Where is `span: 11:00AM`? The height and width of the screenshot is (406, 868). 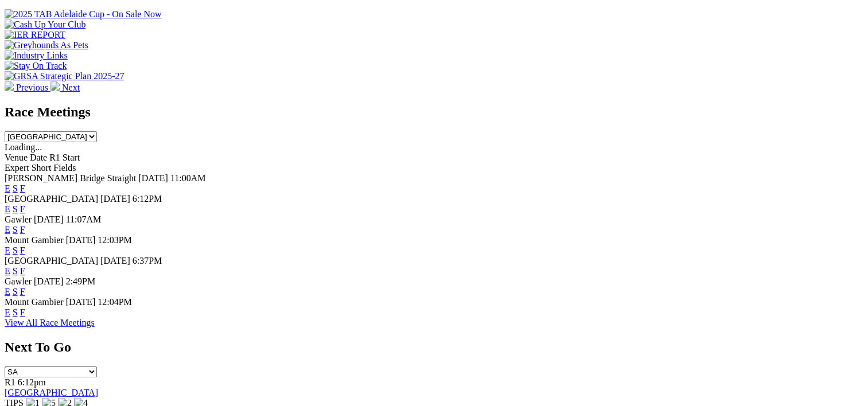 span: 11:00AM is located at coordinates (188, 178).